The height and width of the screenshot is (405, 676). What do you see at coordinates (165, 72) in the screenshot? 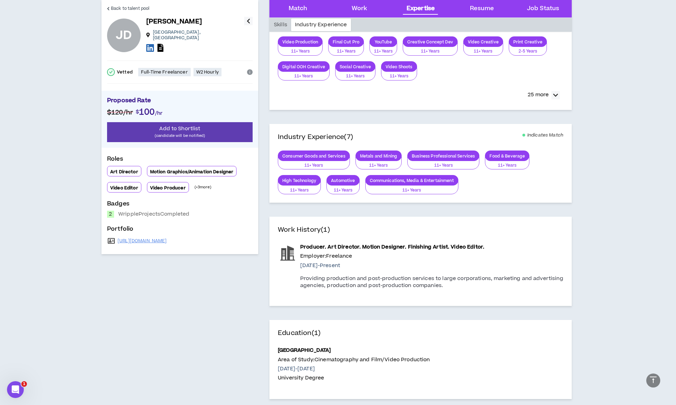
I see `p: Full-Time Freelancer` at bounding box center [165, 72].